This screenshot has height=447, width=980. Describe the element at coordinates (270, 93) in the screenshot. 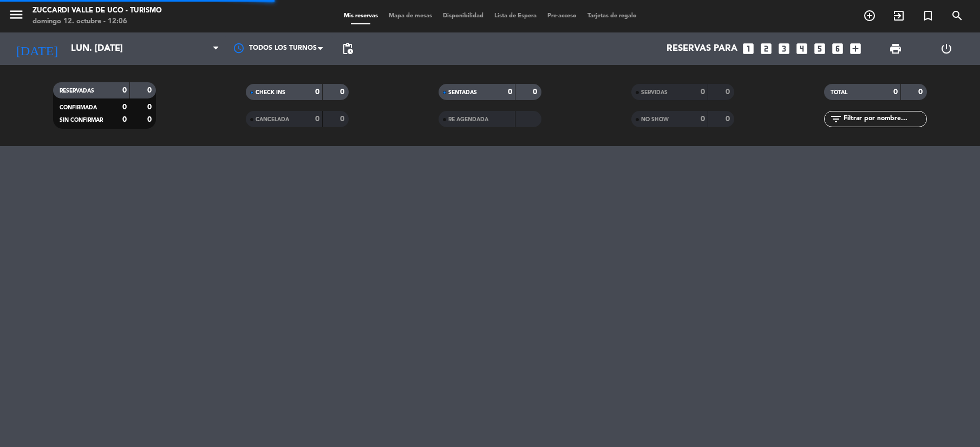

I see `span: CHECK INS` at that location.